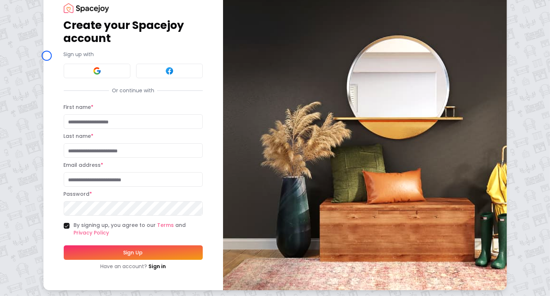  I want to click on p: Sign up with, so click(133, 54).